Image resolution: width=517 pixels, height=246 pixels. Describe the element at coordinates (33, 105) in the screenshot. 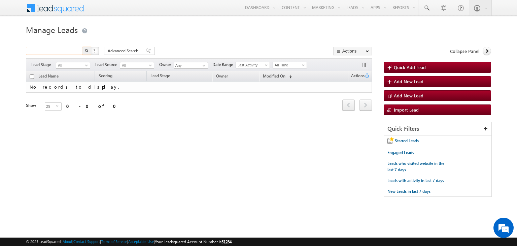

I see `div: Show` at that location.